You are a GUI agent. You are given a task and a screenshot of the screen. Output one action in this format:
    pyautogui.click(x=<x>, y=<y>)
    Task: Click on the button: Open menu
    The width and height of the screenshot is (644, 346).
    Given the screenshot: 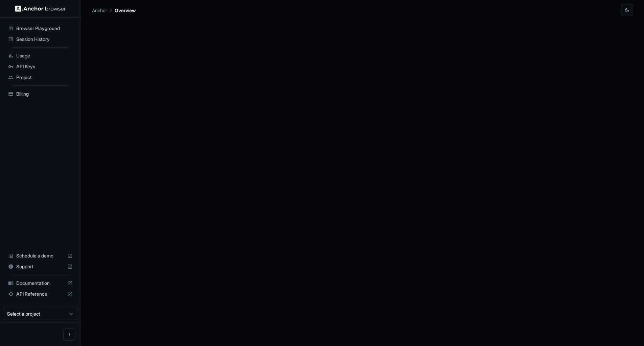 What is the action you would take?
    pyautogui.click(x=69, y=335)
    